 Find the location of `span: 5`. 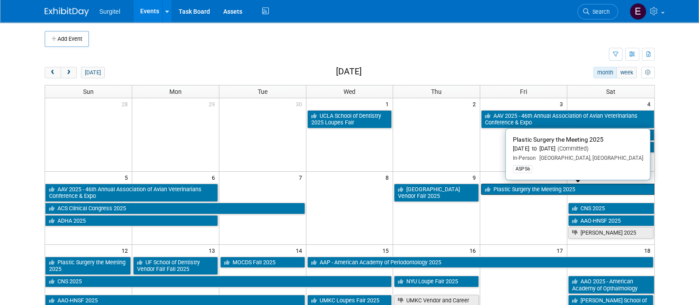

span: 5 is located at coordinates (128, 177).